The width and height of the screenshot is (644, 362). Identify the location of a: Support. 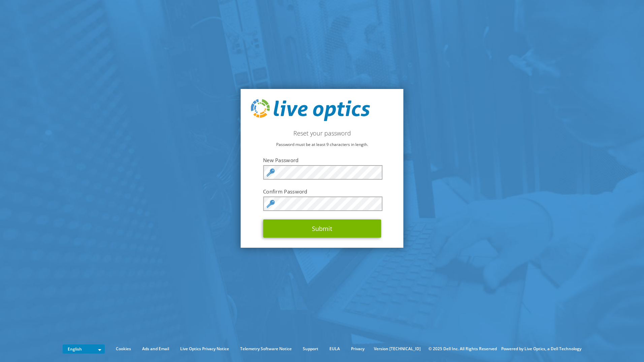
(310, 349).